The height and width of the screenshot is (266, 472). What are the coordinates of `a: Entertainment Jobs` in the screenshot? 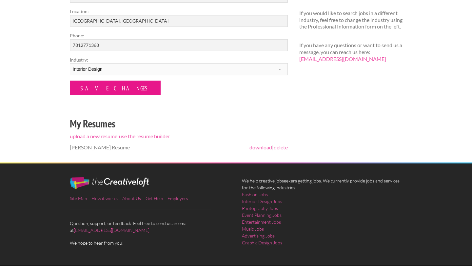 It's located at (261, 222).